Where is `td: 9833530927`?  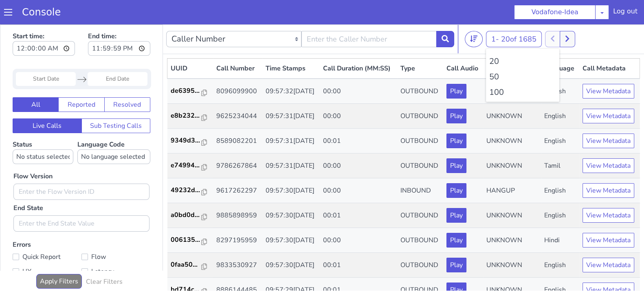 td: 9833530927 is located at coordinates (237, 241).